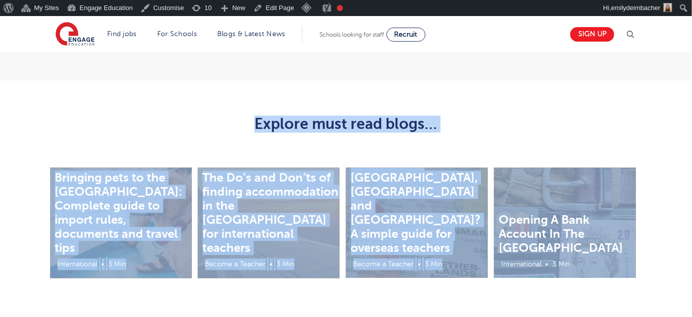  Describe the element at coordinates (352, 35) in the screenshot. I see `span: Schools looking for staff` at that location.